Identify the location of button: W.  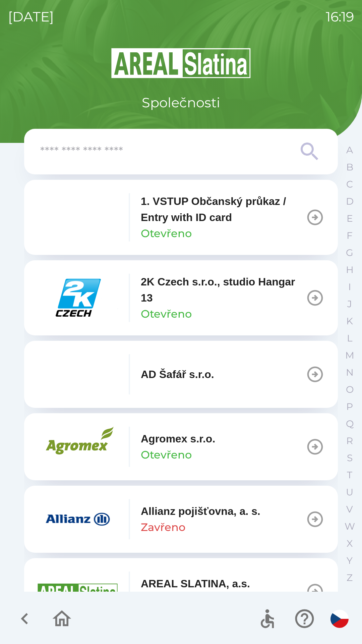
(350, 526).